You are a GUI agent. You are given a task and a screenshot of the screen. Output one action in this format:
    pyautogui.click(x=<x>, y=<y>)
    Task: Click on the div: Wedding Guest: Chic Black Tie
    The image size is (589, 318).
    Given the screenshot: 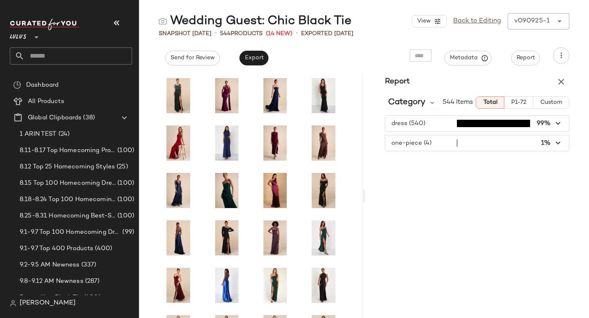 What is the action you would take?
    pyautogui.click(x=255, y=21)
    